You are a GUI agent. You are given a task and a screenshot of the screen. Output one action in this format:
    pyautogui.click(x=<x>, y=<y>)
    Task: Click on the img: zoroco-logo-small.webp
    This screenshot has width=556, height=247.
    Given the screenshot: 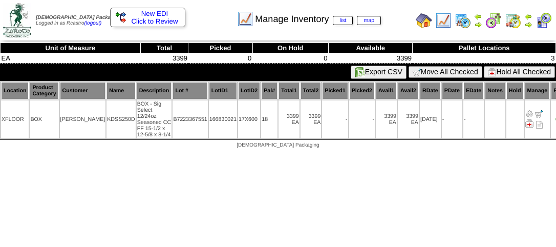 What is the action you would take?
    pyautogui.click(x=17, y=20)
    